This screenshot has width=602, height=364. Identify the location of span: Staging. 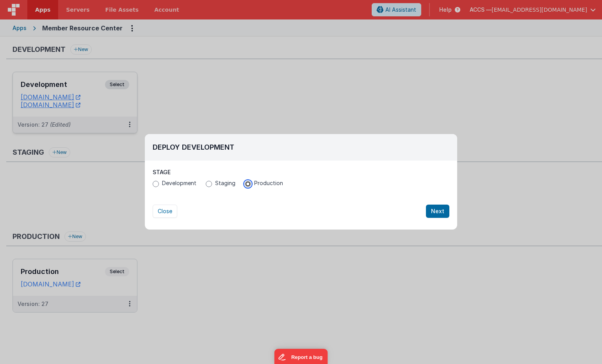
(225, 183).